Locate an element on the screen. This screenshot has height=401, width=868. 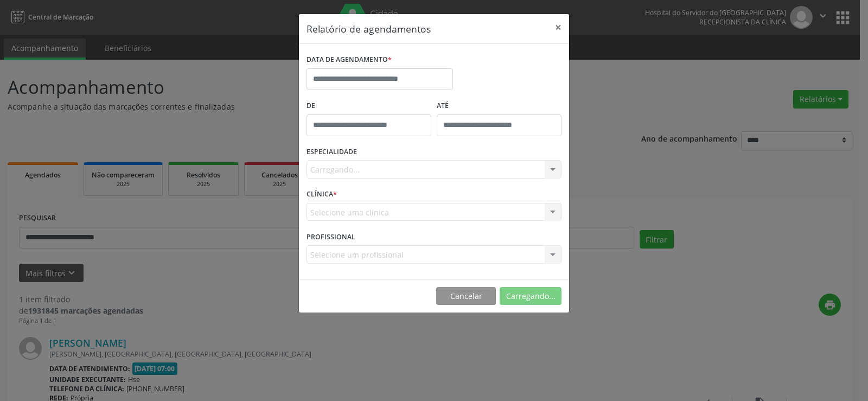
label: PROFISSIONAL is located at coordinates (331, 237).